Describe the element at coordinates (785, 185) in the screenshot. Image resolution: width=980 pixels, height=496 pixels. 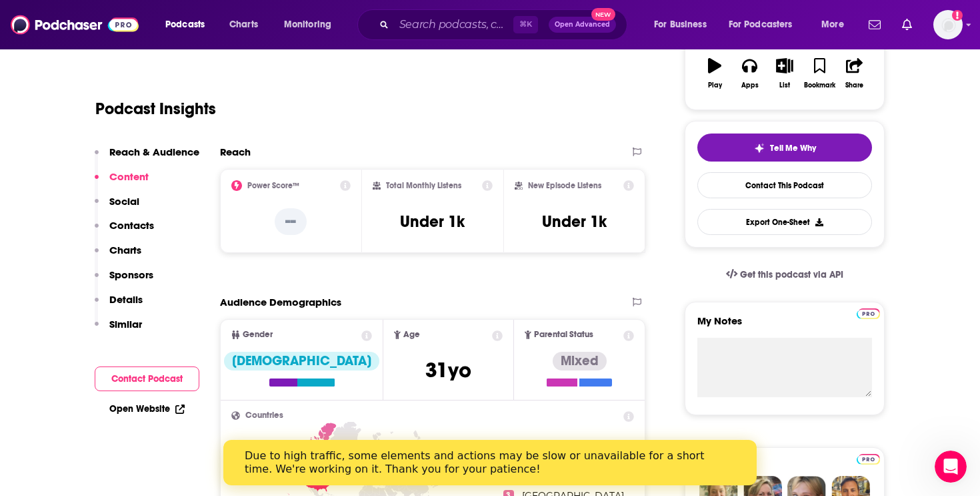
I see `a: Contact This Podcast` at that location.